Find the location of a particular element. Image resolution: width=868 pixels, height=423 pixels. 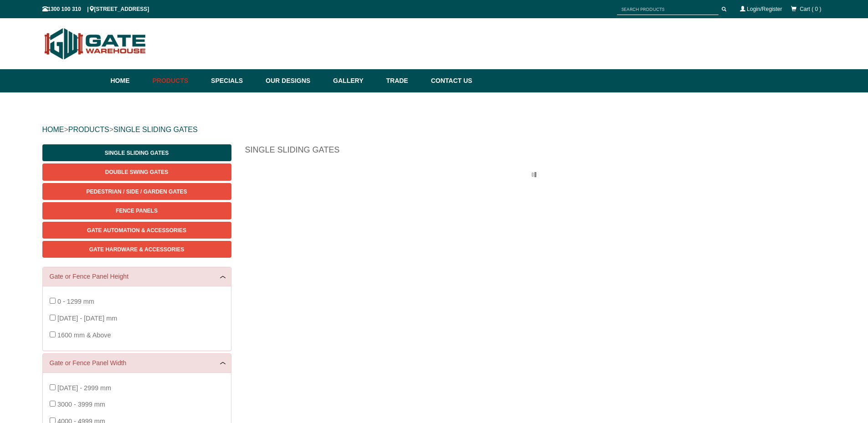

span: Pedestrian / Side / Garden Gates is located at coordinates (136, 192).